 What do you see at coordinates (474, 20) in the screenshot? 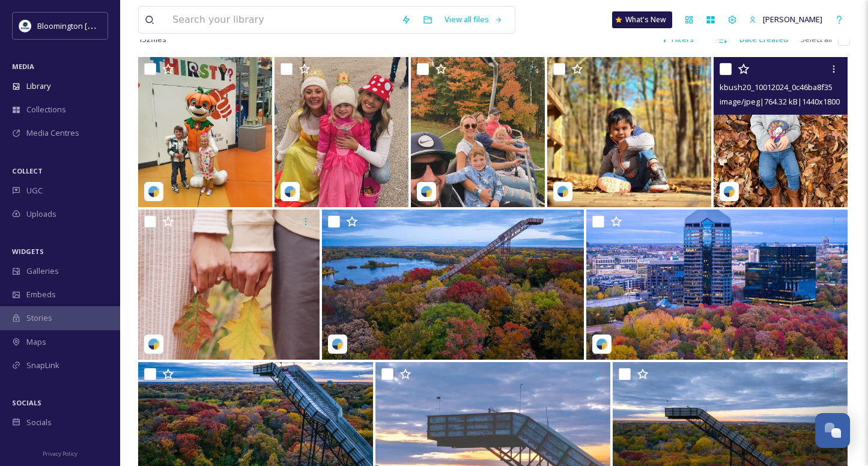
I see `a: View all files` at bounding box center [474, 20].